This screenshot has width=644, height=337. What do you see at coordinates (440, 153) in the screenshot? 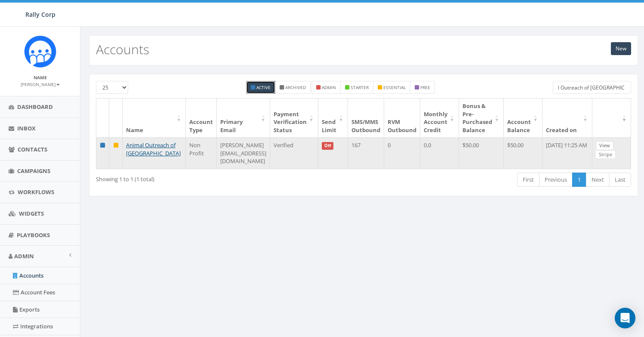
I see `td: 0.0` at bounding box center [440, 153].